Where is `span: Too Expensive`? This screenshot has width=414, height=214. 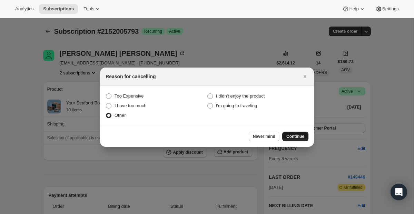
span: Too Expensive is located at coordinates (129, 96).